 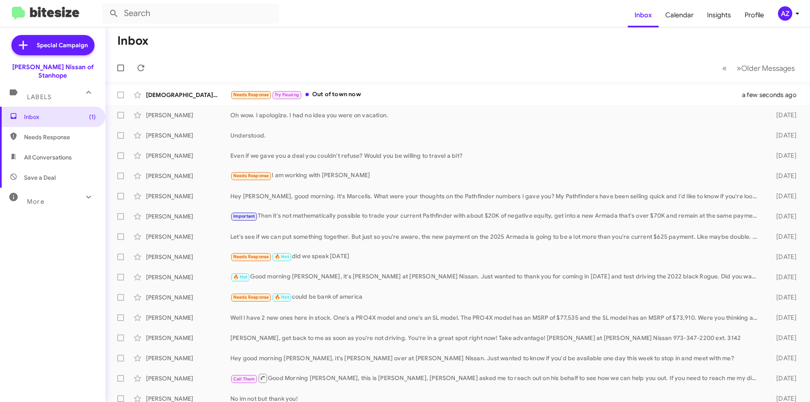 What do you see at coordinates (497, 297) in the screenshot?
I see `div: could be bank of america` at bounding box center [497, 297].